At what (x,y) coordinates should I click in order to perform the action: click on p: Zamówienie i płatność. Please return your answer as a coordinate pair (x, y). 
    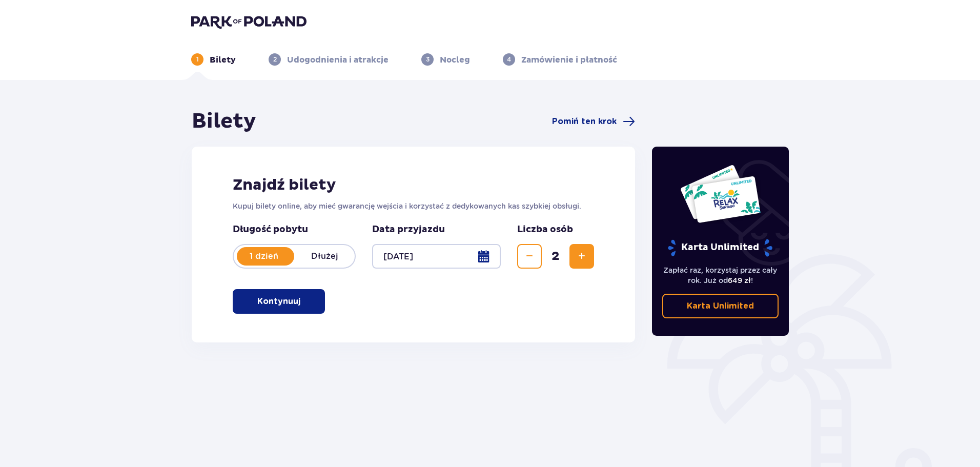
    Looking at the image, I should click on (569, 60).